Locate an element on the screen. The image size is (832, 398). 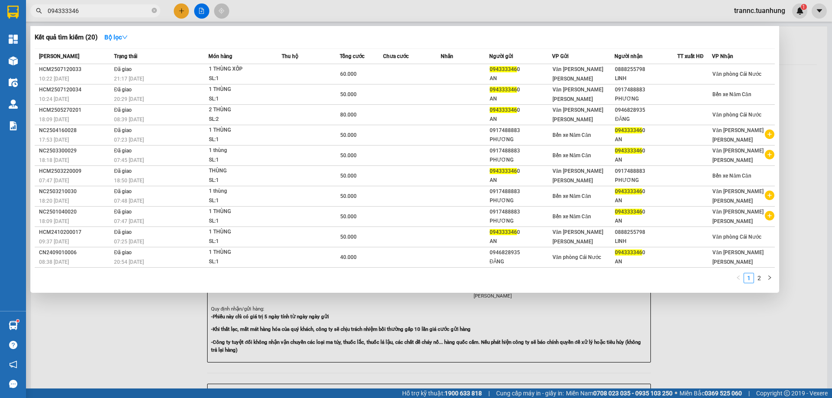
span: 60.000 is located at coordinates (348, 74).